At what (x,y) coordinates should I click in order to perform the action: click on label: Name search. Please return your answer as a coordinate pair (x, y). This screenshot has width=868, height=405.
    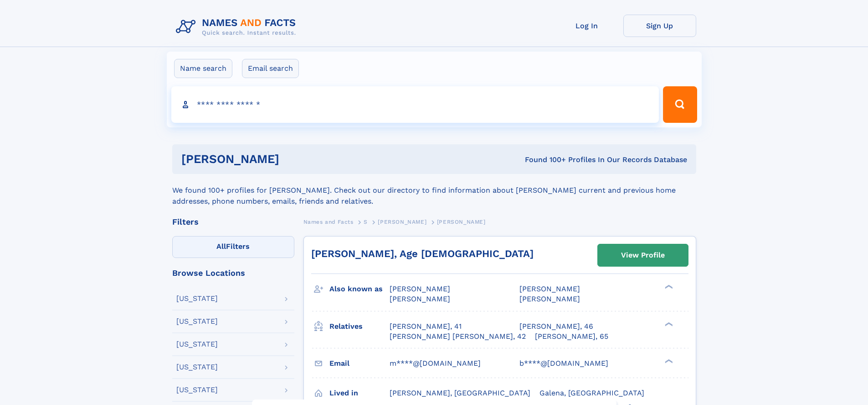
    Looking at the image, I should click on (203, 68).